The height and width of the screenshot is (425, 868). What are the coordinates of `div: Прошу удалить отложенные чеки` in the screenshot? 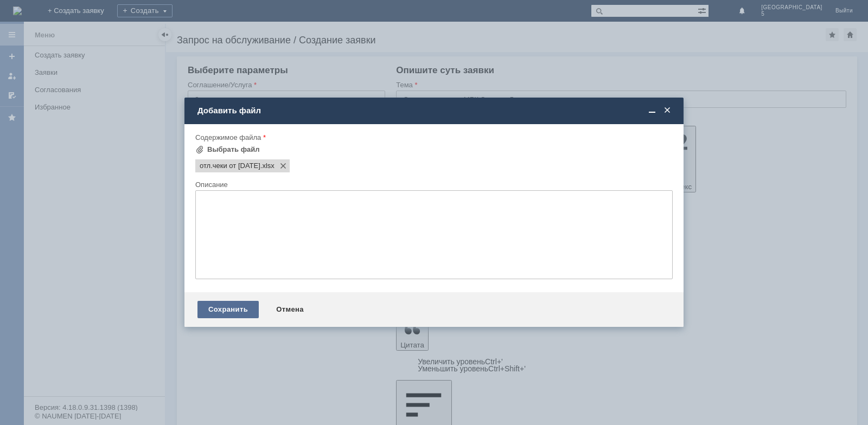 It's located at (81, 9).